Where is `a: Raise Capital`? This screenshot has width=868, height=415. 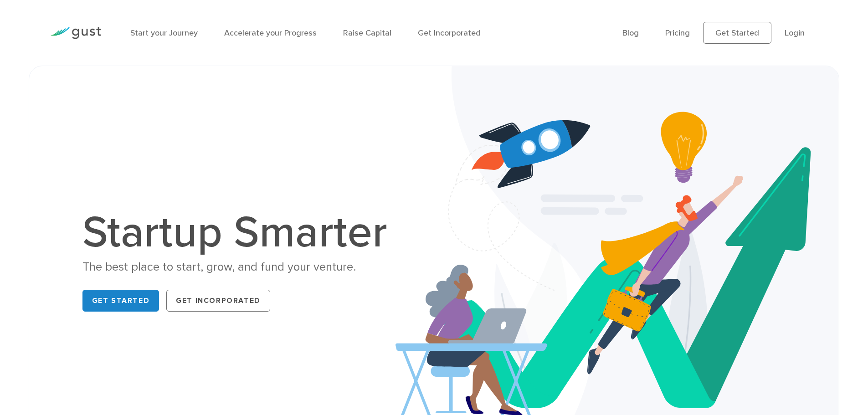 a: Raise Capital is located at coordinates (367, 32).